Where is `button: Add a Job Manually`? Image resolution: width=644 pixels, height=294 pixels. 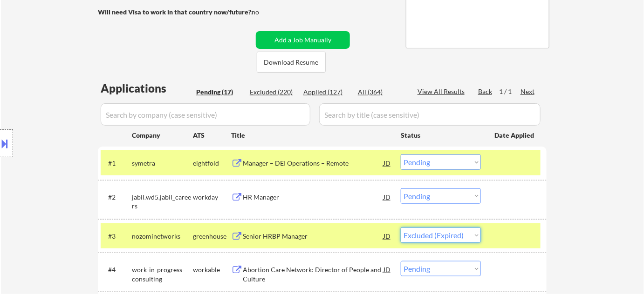
button: Add a Job Manually is located at coordinates (302, 40).